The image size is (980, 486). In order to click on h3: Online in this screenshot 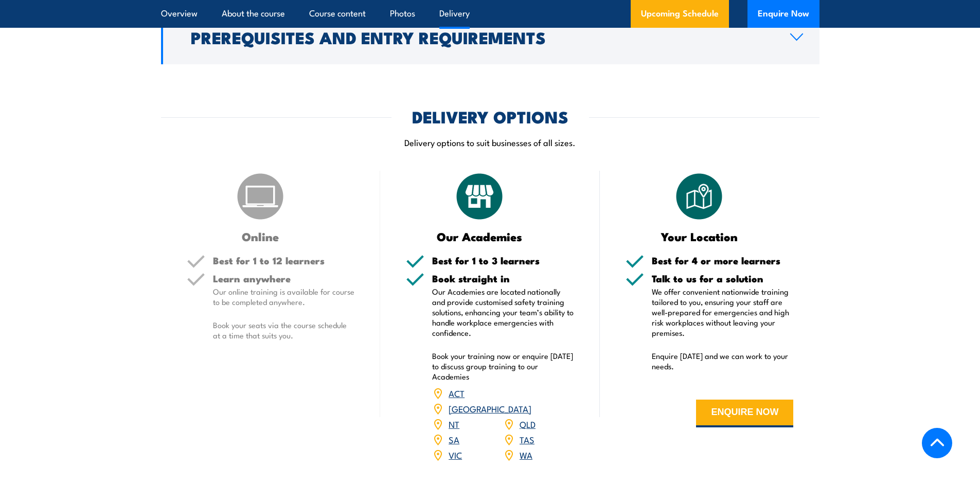, I will do `click(260, 236)`.